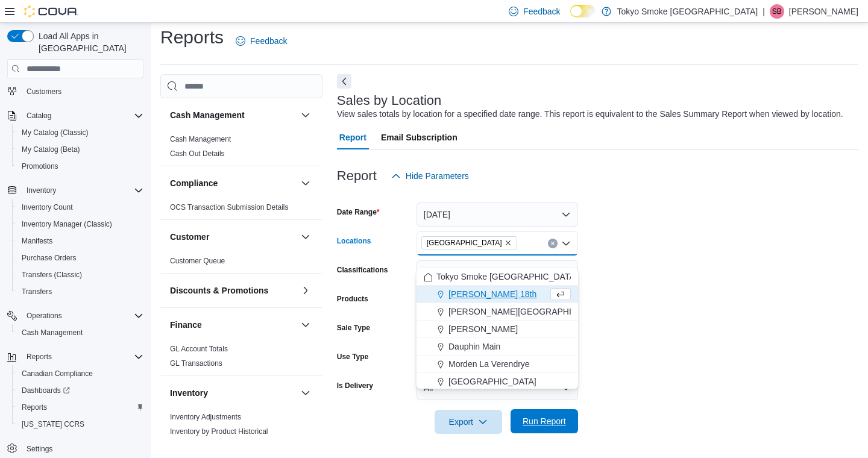 Image resolution: width=868 pixels, height=458 pixels. Describe the element at coordinates (199, 350) in the screenshot. I see `span: GL Account Totals` at that location.